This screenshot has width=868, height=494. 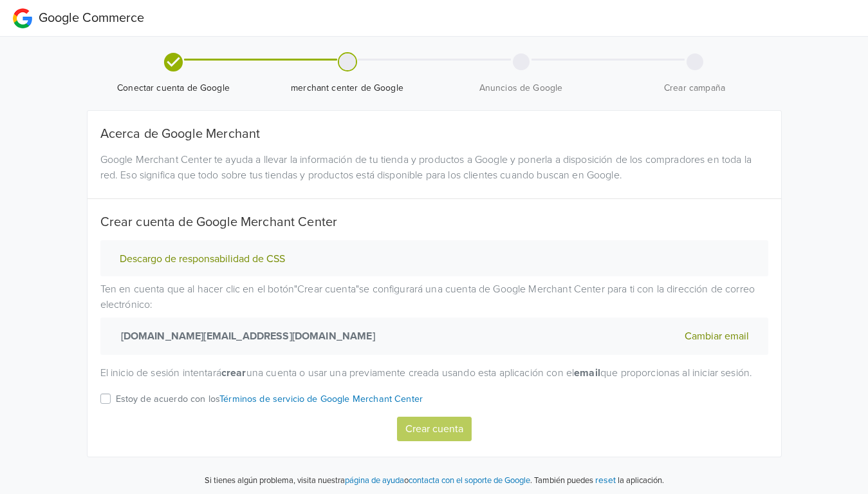 I want to click on h5: Crear cuenta de Google Merchant Center, so click(x=434, y=222).